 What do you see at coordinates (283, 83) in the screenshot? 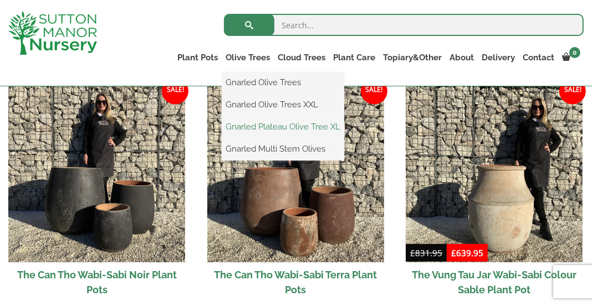
I see `a: Gnarled Olive Trees` at bounding box center [283, 83].